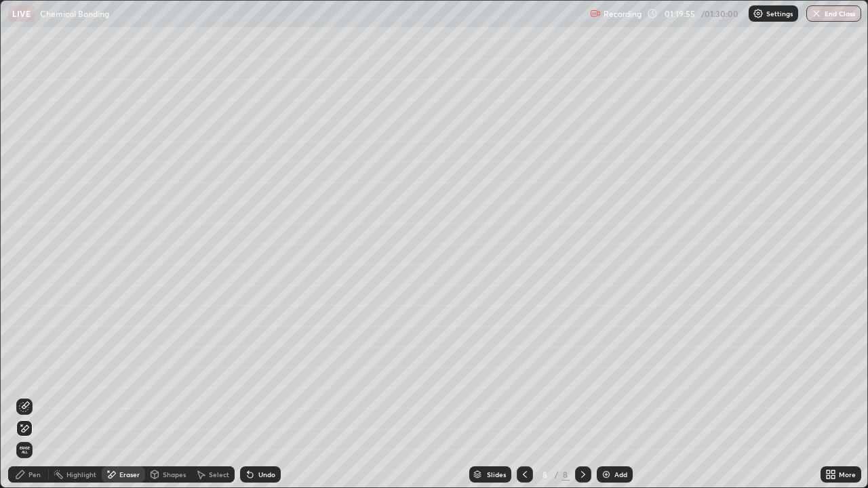 The width and height of the screenshot is (868, 488). What do you see at coordinates (219, 475) in the screenshot?
I see `div: Select` at bounding box center [219, 475].